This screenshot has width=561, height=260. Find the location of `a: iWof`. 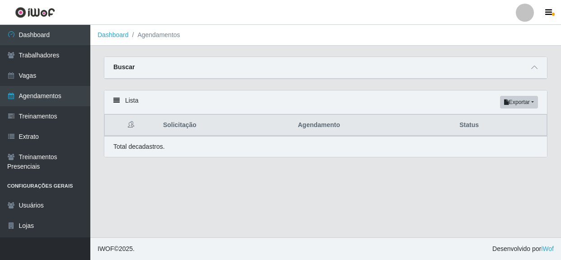

a: iWof is located at coordinates (548, 249).